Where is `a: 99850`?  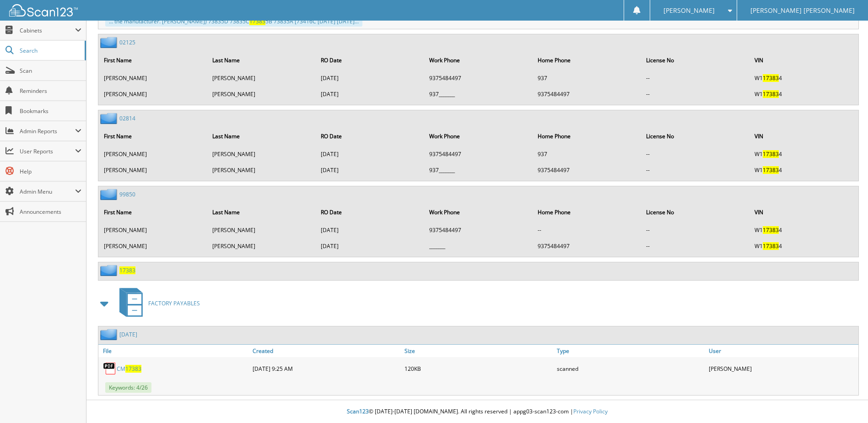
a: 99850 is located at coordinates (127, 194).